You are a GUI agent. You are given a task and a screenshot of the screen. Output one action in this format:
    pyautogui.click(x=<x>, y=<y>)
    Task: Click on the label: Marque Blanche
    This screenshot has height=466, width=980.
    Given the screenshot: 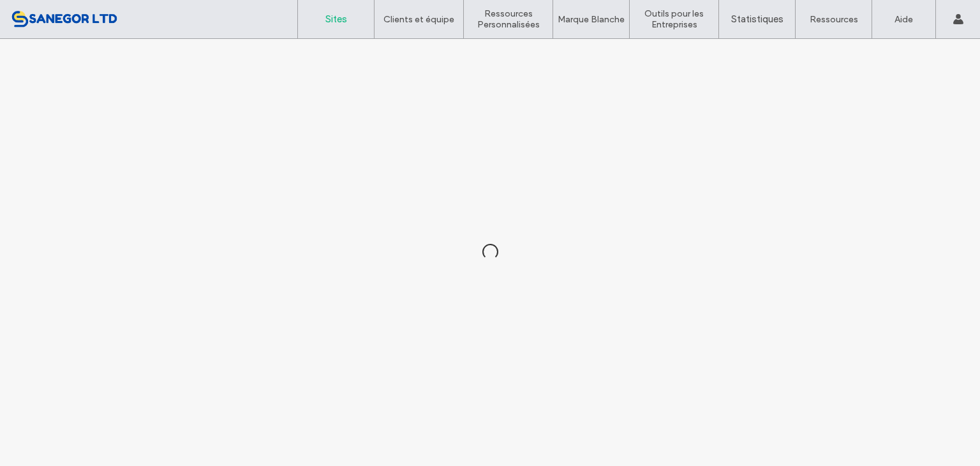 What is the action you would take?
    pyautogui.click(x=591, y=19)
    